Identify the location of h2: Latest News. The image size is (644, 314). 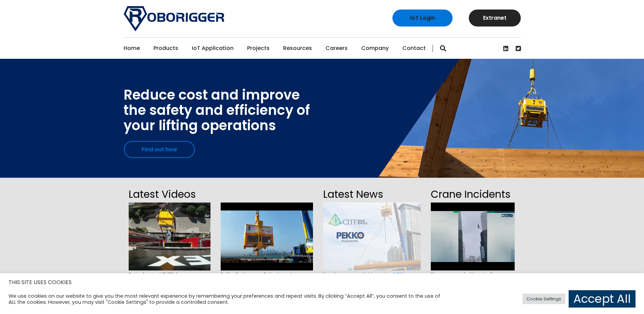
(372, 194).